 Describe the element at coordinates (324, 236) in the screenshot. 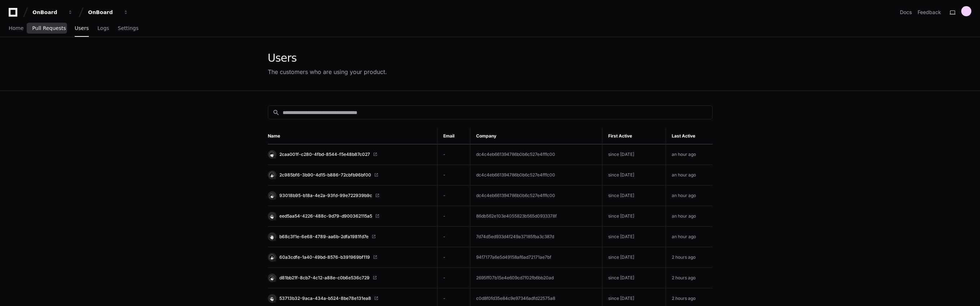

I see `span: b68c3f1e-6e68-4789-aa6b-2dfa1981fd7e` at that location.